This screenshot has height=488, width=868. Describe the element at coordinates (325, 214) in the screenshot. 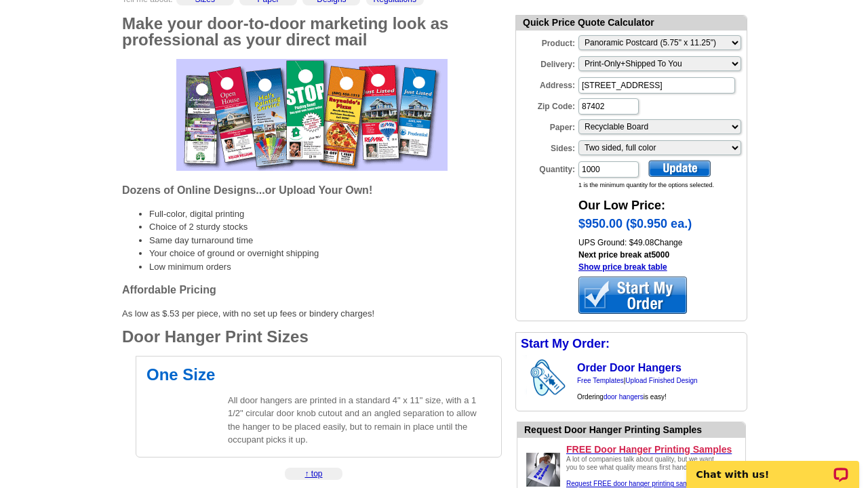

I see `li: Full-color, digital printing` at that location.